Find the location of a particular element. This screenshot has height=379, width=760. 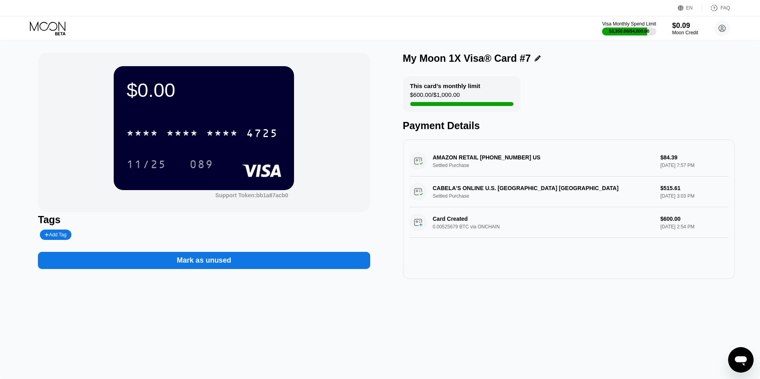

div: $0.09 is located at coordinates (685, 26).